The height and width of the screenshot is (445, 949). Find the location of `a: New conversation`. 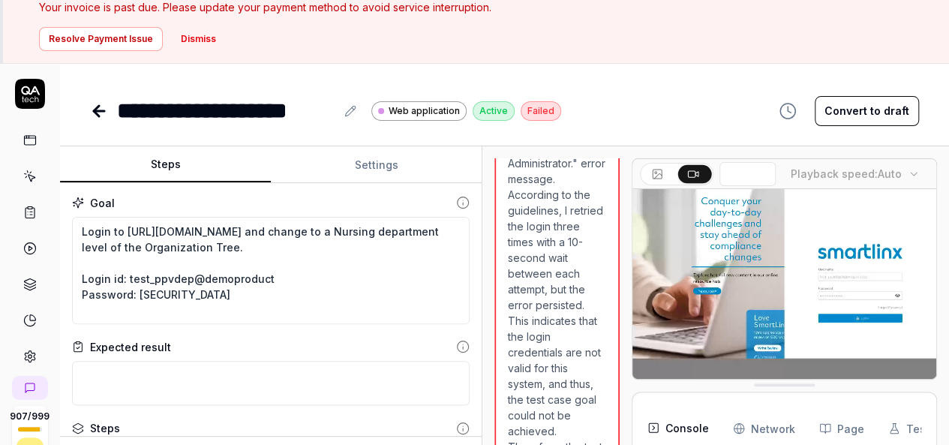

a: New conversation is located at coordinates (30, 388).